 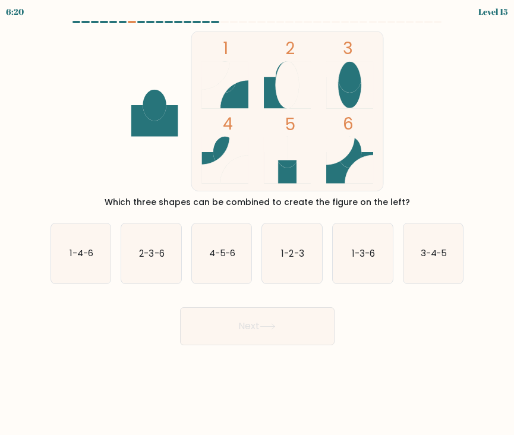 What do you see at coordinates (293, 253) in the screenshot?
I see `text: 1-2-3` at bounding box center [293, 253].